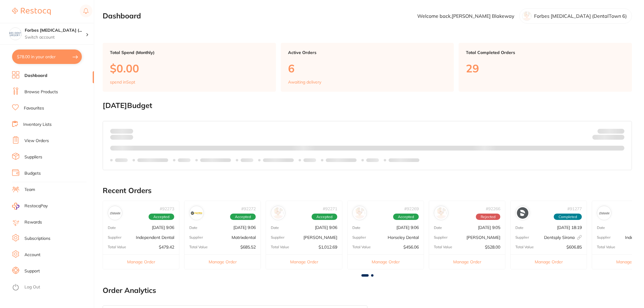  Describe the element at coordinates (189, 68) in the screenshot. I see `p: $0.00` at that location.